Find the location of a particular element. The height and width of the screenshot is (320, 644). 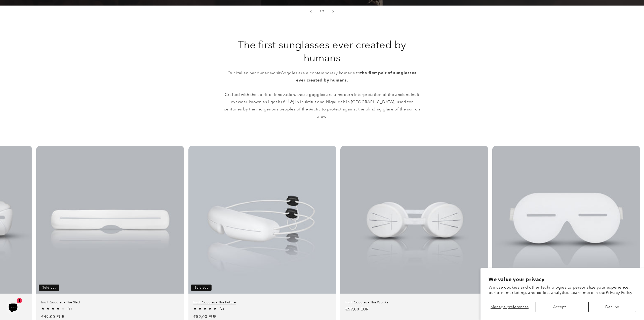

span: 1 is located at coordinates (320, 11).